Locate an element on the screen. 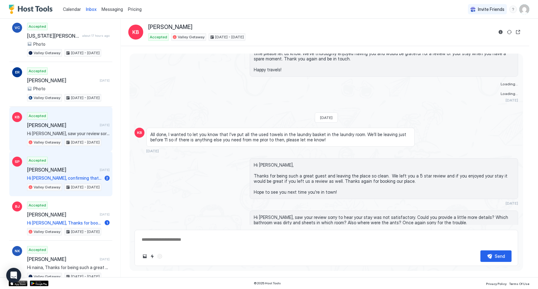 The width and height of the screenshot is (538, 289). div: App Store is located at coordinates (18, 283).